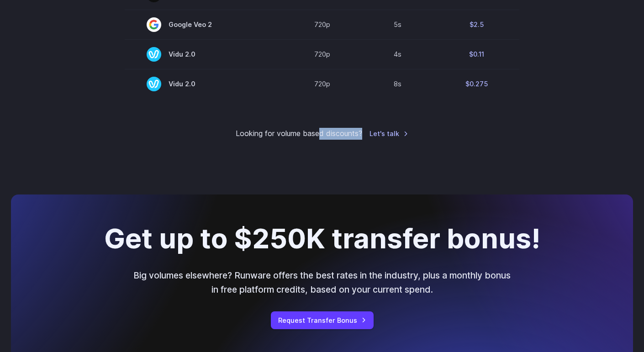  Describe the element at coordinates (397, 84) in the screenshot. I see `td: 8s` at that location.